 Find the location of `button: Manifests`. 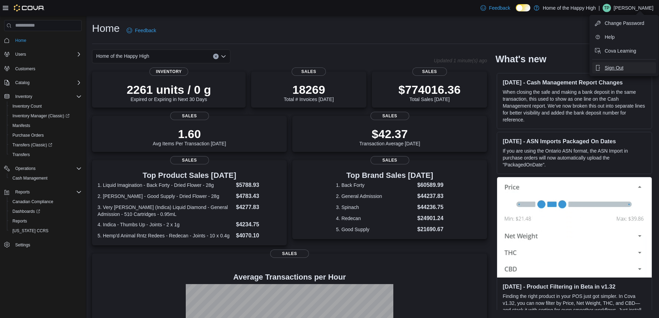

button: Manifests is located at coordinates (46, 126).